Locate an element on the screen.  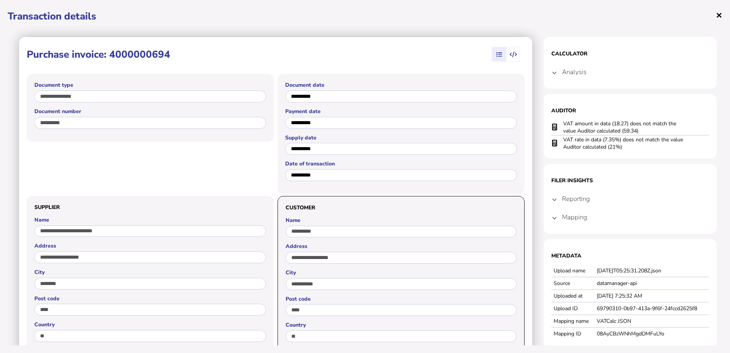
td: Upload name is located at coordinates (573, 271).